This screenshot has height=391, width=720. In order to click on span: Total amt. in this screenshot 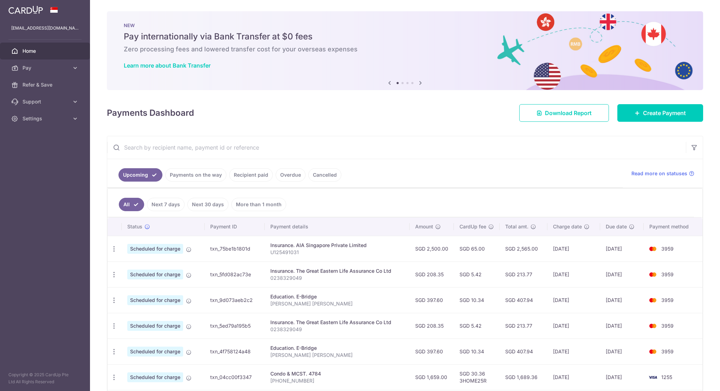, I will do `click(517, 227)`.